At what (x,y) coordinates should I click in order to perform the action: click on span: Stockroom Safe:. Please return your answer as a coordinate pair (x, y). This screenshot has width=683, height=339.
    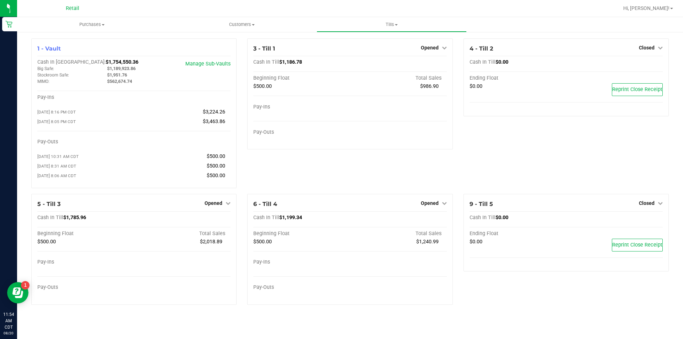
    Looking at the image, I should click on (53, 75).